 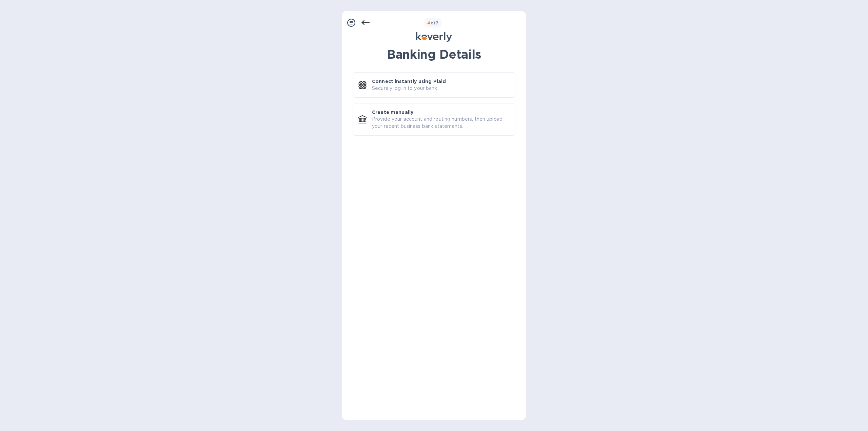 I want to click on h1: Banking Details, so click(x=434, y=54).